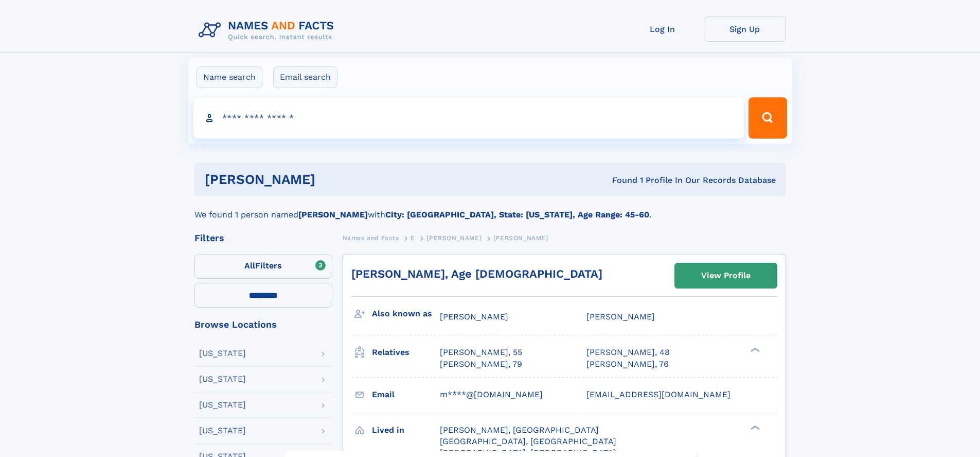 The height and width of the screenshot is (457, 980). I want to click on span: All, so click(250, 266).